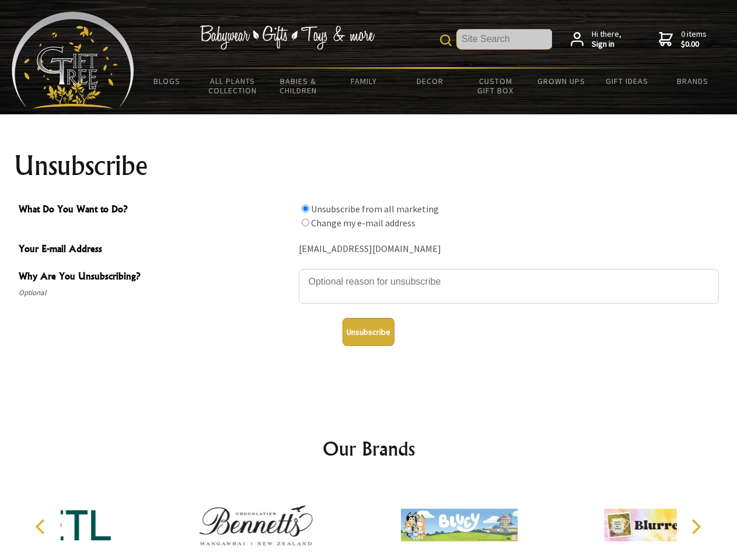 Image resolution: width=737 pixels, height=560 pixels. What do you see at coordinates (693, 81) in the screenshot?
I see `a: Brands` at bounding box center [693, 81].